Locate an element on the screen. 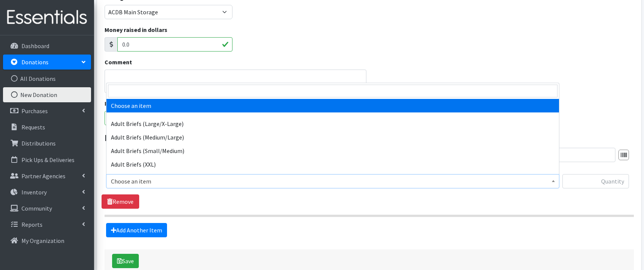 This screenshot has width=644, height=270. label: Comment is located at coordinates (118, 62).